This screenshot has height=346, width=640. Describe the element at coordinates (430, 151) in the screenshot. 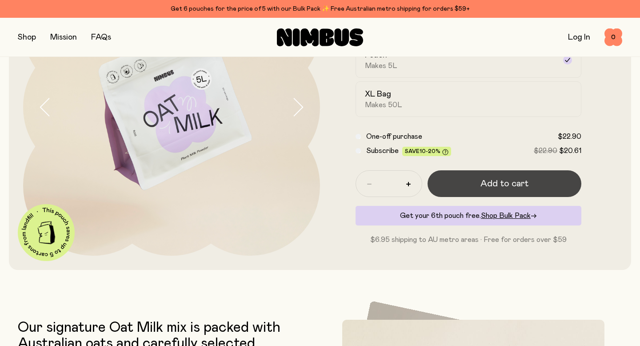

I see `span: 10-20%` at that location.